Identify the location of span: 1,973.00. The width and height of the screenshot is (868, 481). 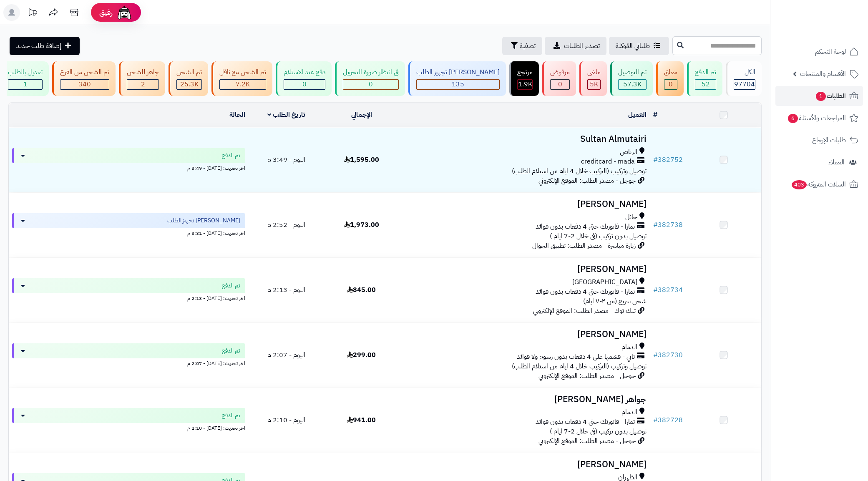
(362, 225).